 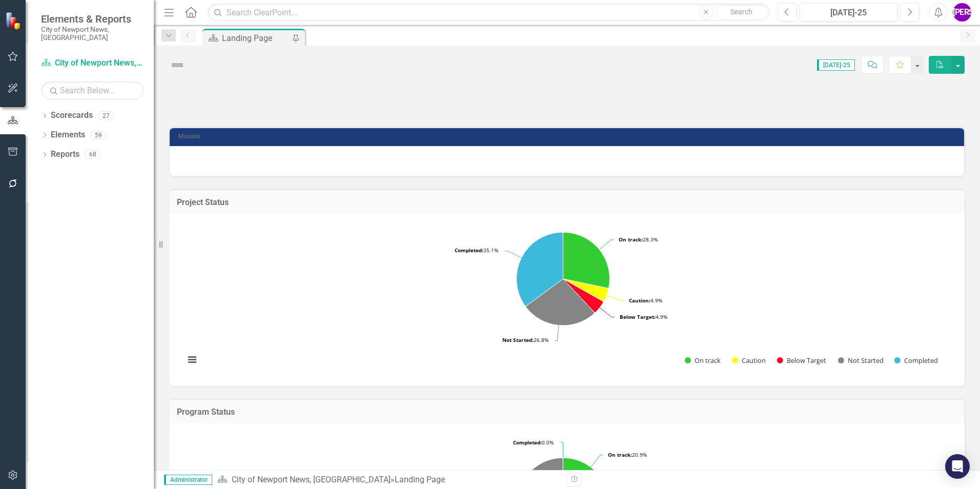 What do you see at coordinates (742, 12) in the screenshot?
I see `button: Search` at bounding box center [742, 12].